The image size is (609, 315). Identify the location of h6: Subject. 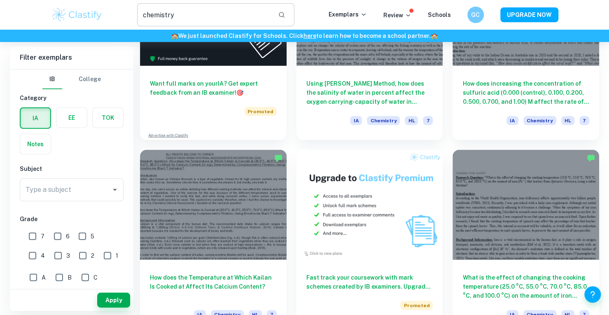
(72, 169).